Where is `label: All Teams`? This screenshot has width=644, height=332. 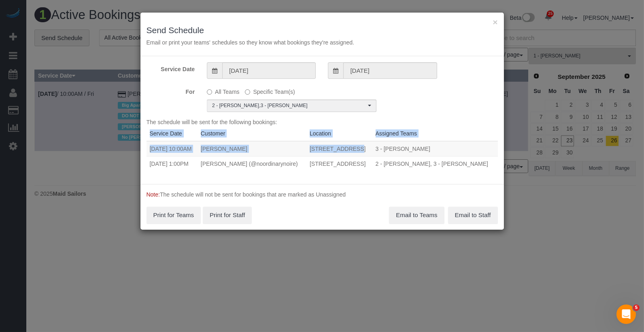
label: All Teams is located at coordinates (223, 91).